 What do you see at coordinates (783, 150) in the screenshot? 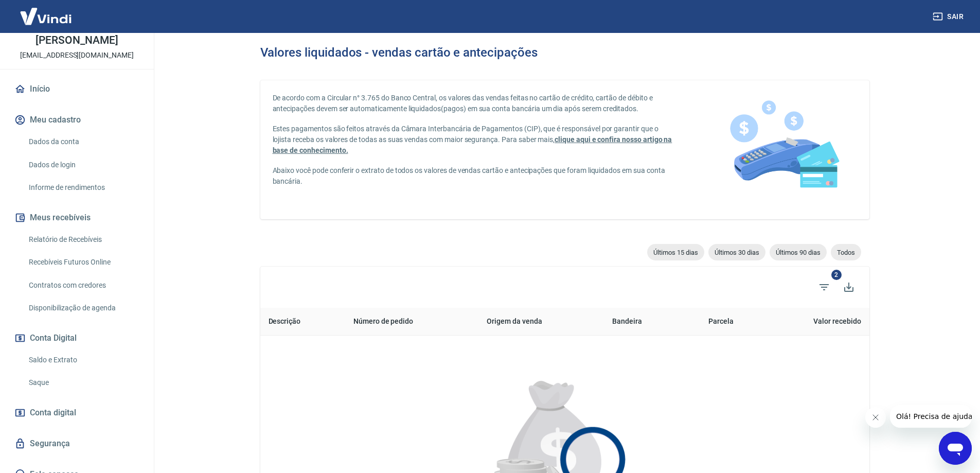
I see `img: card-liquidations.916113cab14af1f97834.png` at bounding box center [783, 150].